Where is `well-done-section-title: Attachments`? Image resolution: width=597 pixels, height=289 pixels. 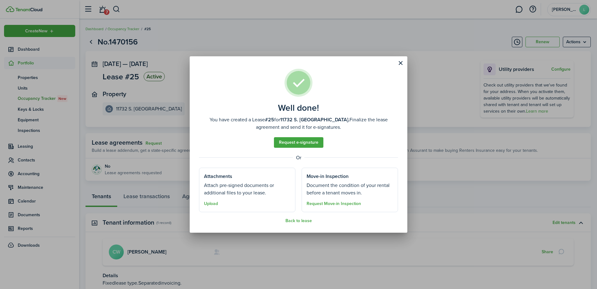
well-done-section-title: Attachments is located at coordinates (218, 176).